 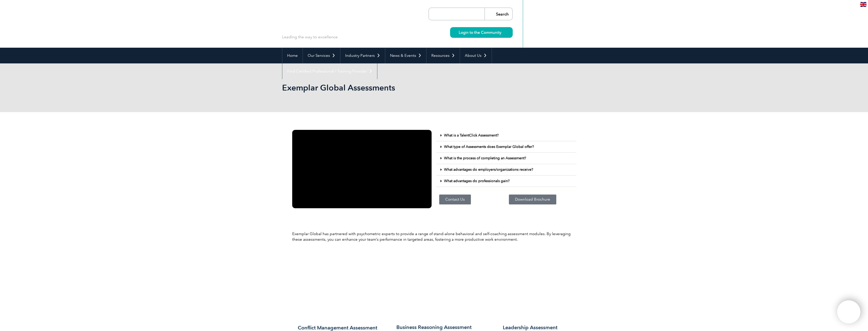 I want to click on a: Download Brochure, so click(x=533, y=199).